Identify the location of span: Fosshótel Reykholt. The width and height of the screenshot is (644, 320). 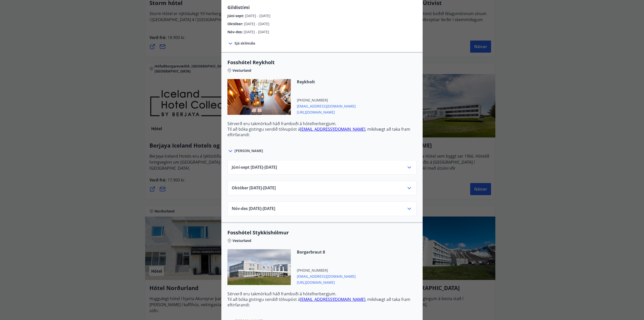
(322, 62).